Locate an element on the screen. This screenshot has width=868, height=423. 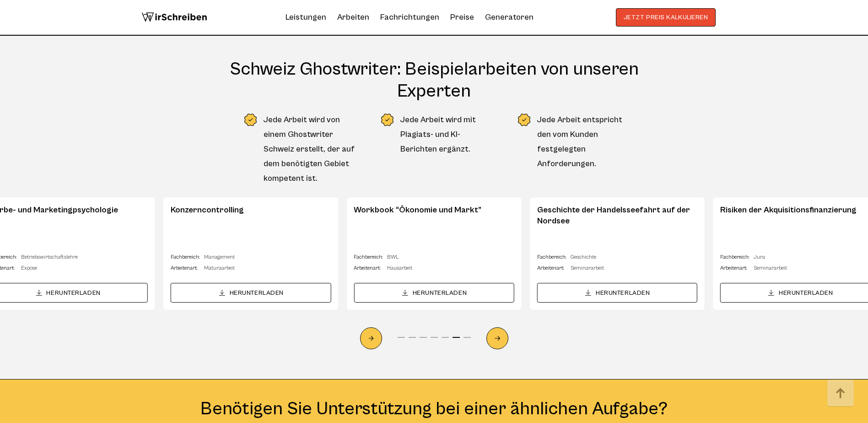
span: Go to slide 4 is located at coordinates (434, 337).